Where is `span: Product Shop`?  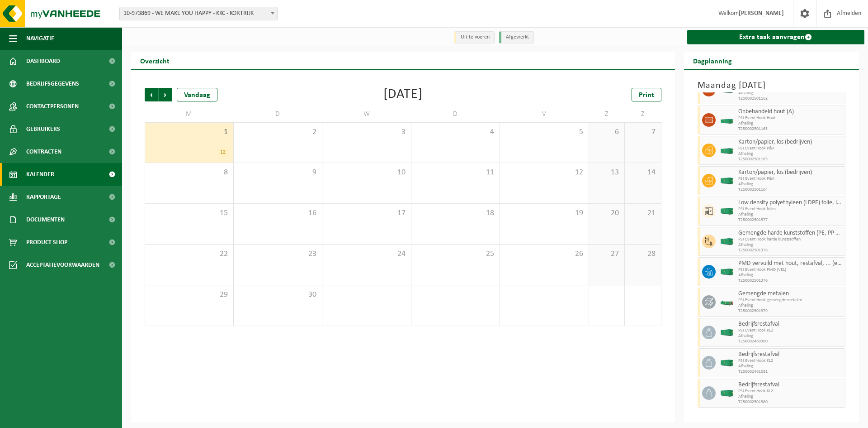 span: Product Shop is located at coordinates (46, 243).